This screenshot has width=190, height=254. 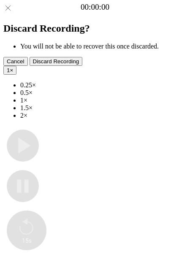 What do you see at coordinates (103, 108) in the screenshot?
I see `li: 1.5×` at bounding box center [103, 108].